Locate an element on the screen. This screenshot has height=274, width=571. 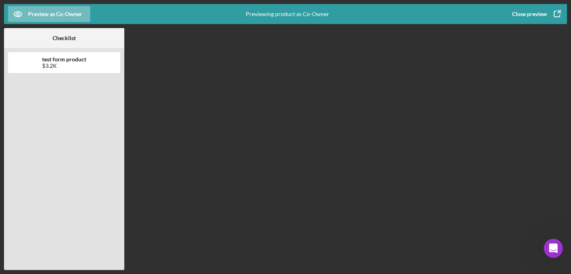
div: Previewing product as Co-Owner is located at coordinates (287, 14).